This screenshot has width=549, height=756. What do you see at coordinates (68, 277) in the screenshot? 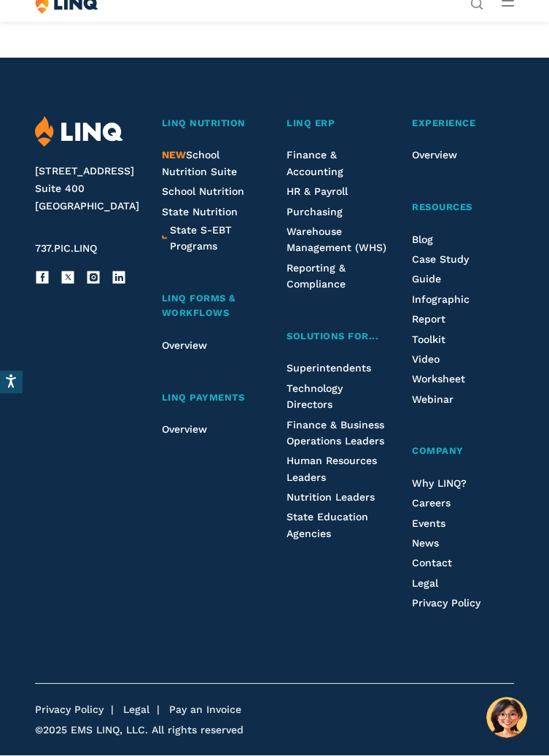
I see `a: X` at bounding box center [68, 277].